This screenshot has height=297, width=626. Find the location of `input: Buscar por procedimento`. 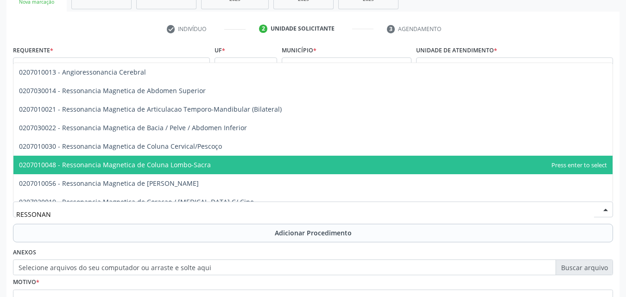

input: Buscar por procedimento is located at coordinates (305, 214).